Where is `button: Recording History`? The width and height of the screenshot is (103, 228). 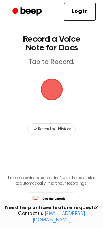
button: Recording History is located at coordinates (51, 129).